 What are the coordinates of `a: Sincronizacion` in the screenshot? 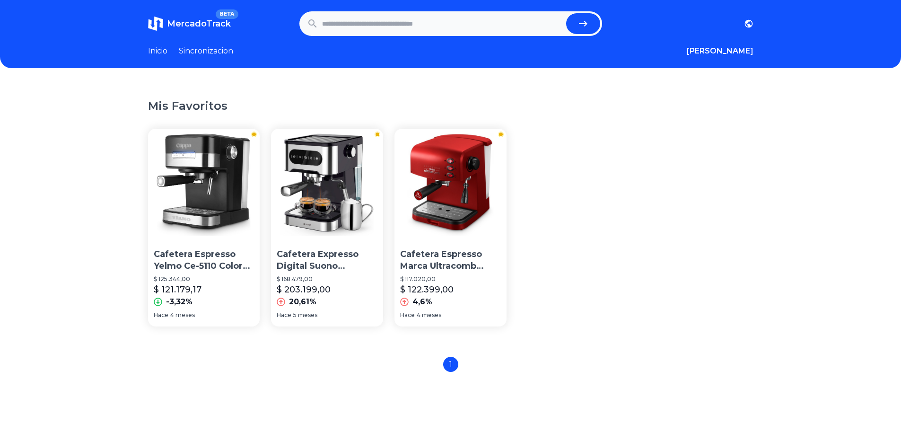 It's located at (206, 51).